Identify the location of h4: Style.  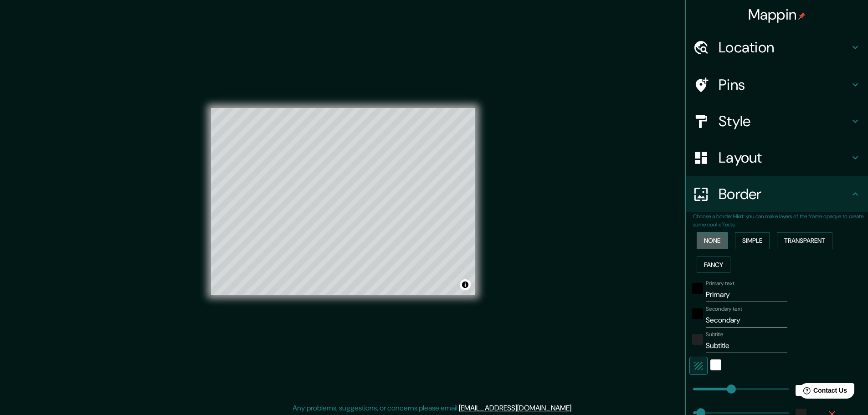
(784, 121).